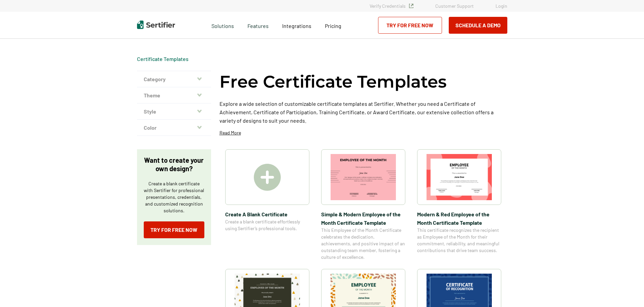  I want to click on a: Certificate Templates, so click(163, 59).